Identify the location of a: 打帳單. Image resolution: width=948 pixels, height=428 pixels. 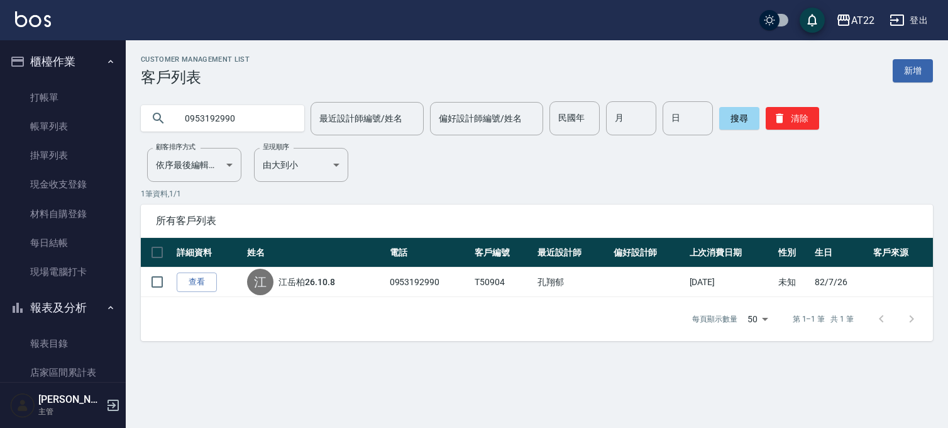
(63, 97).